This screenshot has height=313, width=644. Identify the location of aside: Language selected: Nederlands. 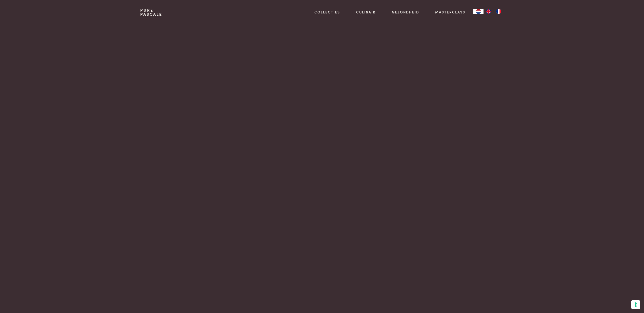
(489, 11).